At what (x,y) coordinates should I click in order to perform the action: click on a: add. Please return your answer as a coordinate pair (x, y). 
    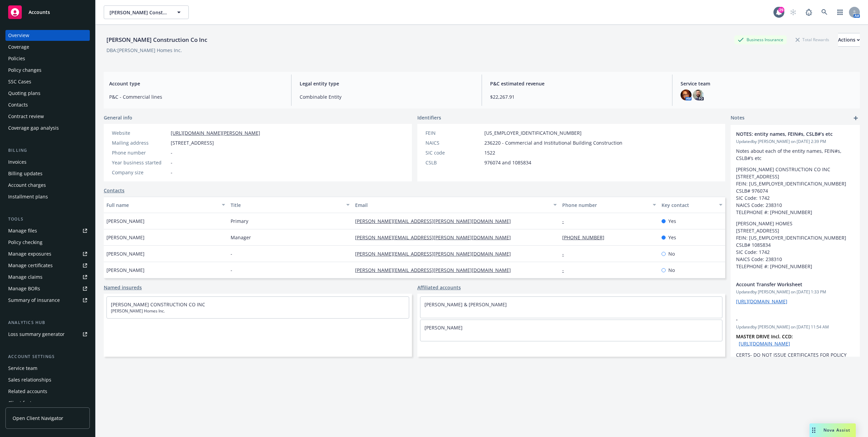
    Looking at the image, I should click on (856, 118).